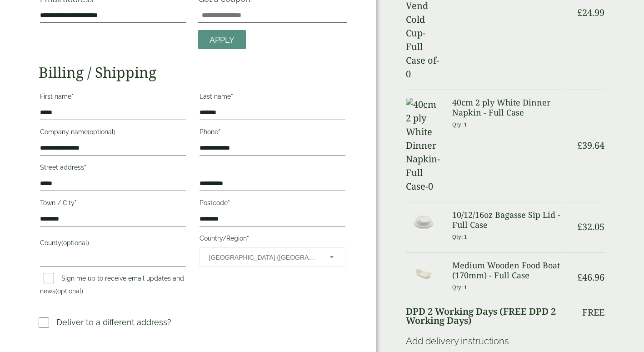 The width and height of the screenshot is (644, 352). I want to click on label: Postcode, so click(272, 204).